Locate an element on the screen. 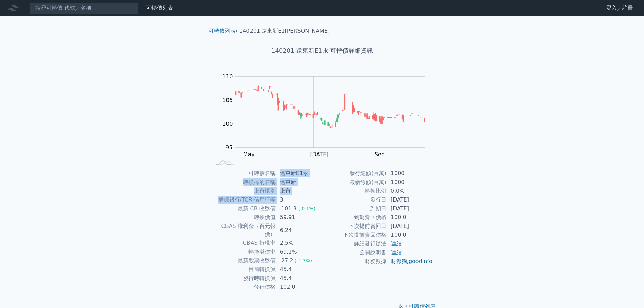 The width and height of the screenshot is (644, 308). td: 下次提前賣回價格 is located at coordinates (355, 235).